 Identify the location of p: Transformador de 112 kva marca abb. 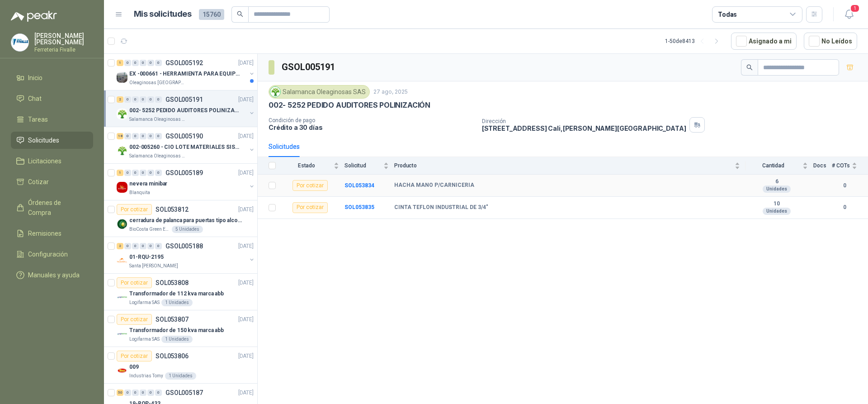
(177, 294).